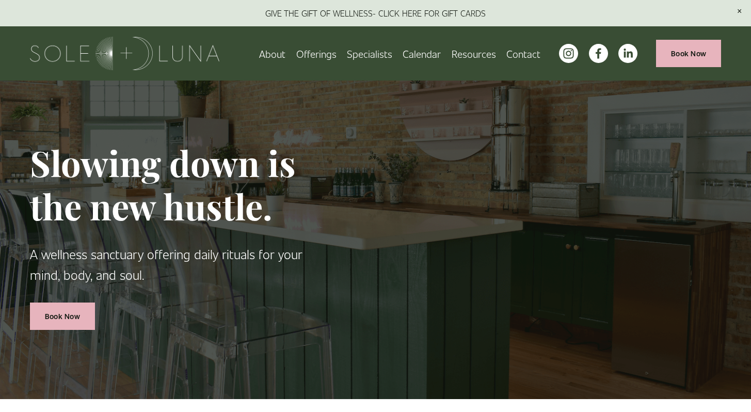  I want to click on span: Offerings, so click(316, 53).